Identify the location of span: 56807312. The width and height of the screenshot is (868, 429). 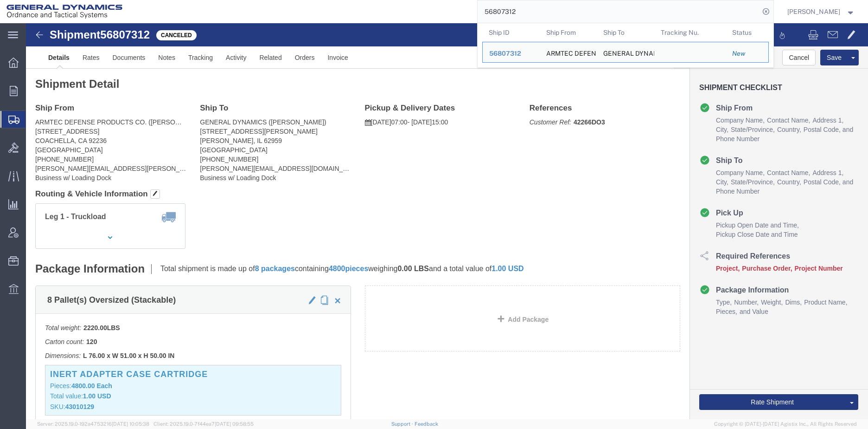
(505, 53).